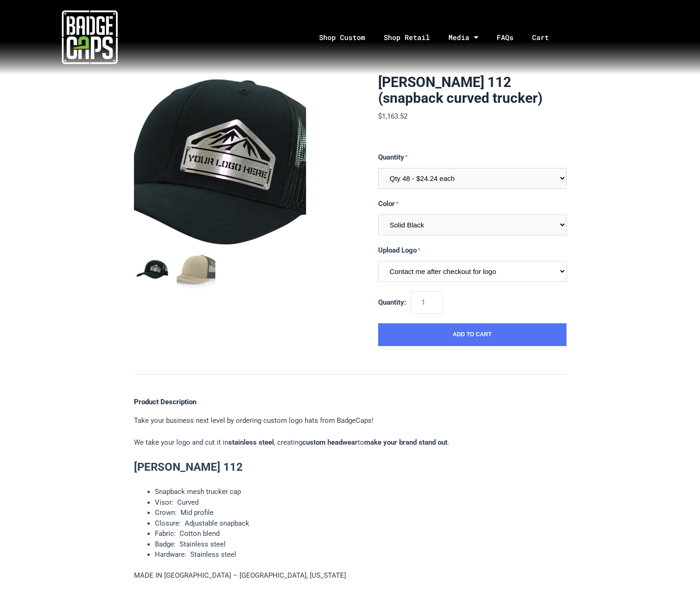 The width and height of the screenshot is (700, 594). I want to click on button: Add to Cart, so click(472, 335).